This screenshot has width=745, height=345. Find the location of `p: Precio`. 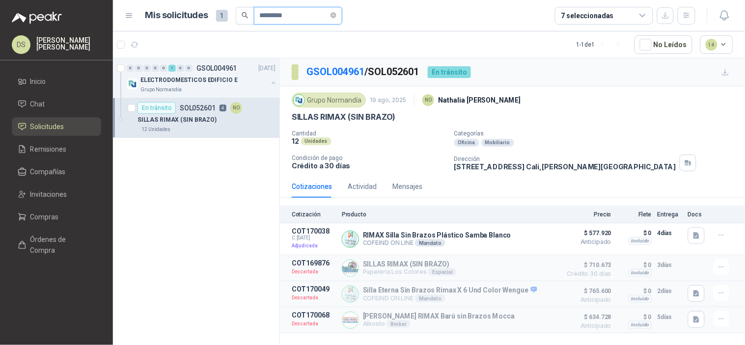

p: Precio is located at coordinates (587, 215).